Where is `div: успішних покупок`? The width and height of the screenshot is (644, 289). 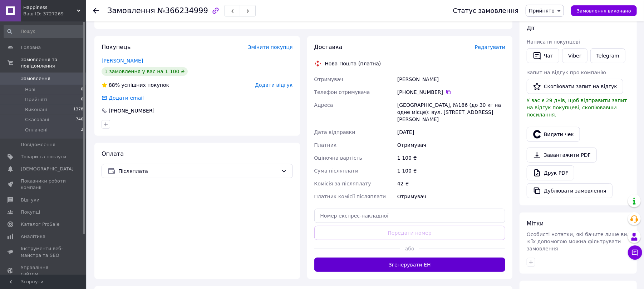 div: успішних покупок is located at coordinates (135, 85).